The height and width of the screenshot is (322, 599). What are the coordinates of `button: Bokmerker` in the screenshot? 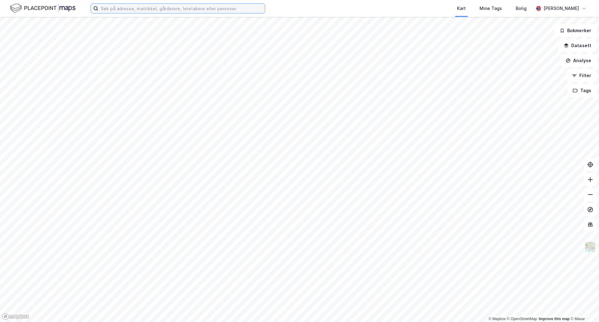 It's located at (575, 31).